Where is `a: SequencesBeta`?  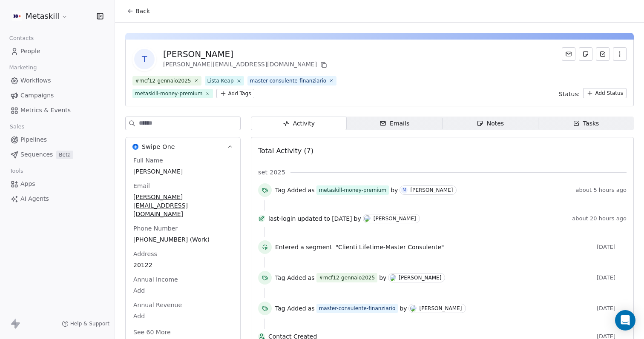 a: SequencesBeta is located at coordinates (57, 154).